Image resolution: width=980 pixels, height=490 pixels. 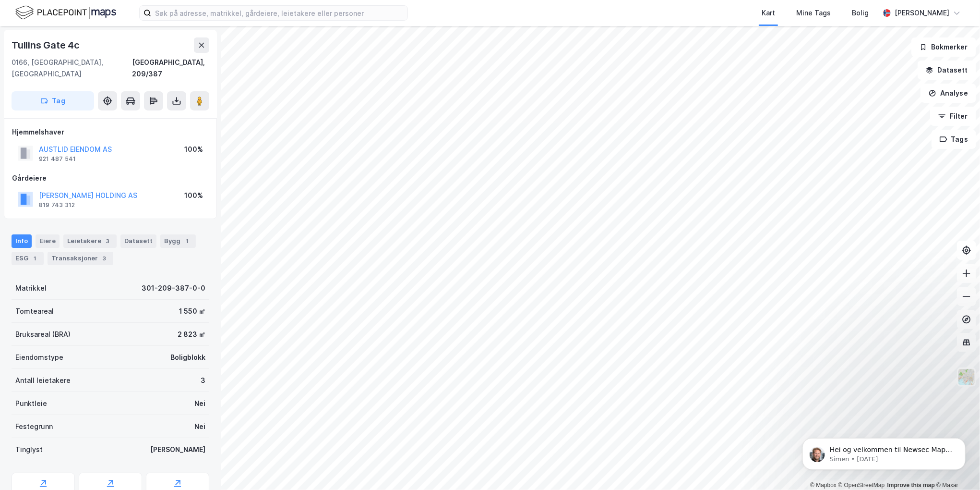 I want to click on div: 921 487 541, so click(x=57, y=159).